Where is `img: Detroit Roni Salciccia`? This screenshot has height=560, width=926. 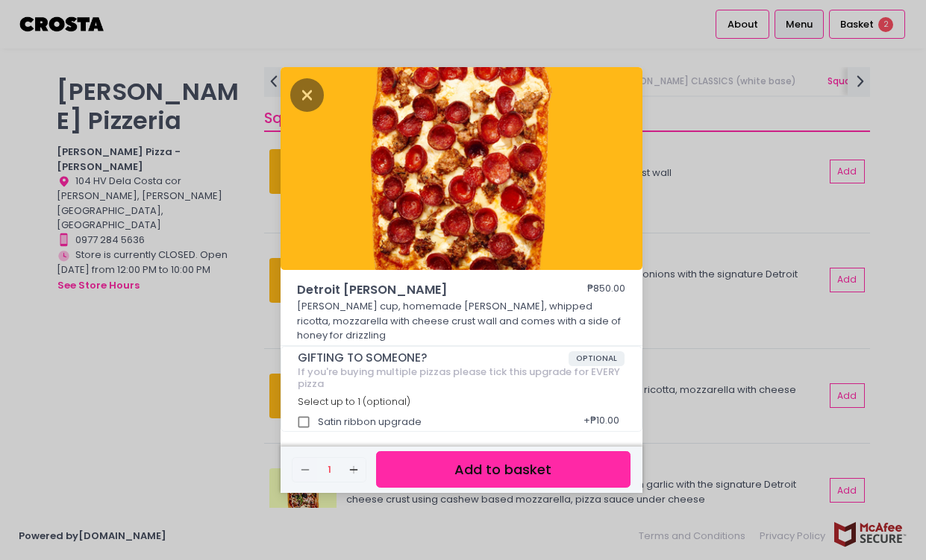 img: Detroit Roni Salciccia is located at coordinates (462, 169).